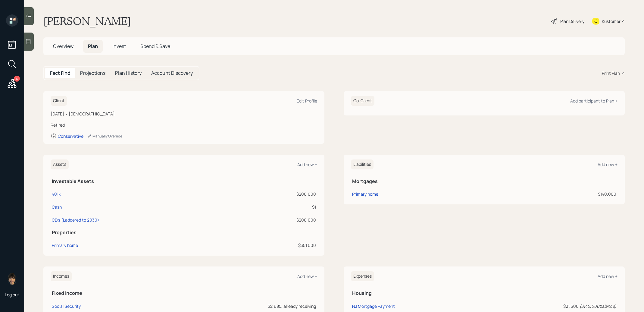 This screenshot has height=312, width=644. What do you see at coordinates (93, 46) in the screenshot?
I see `span: Plan` at bounding box center [93, 46].